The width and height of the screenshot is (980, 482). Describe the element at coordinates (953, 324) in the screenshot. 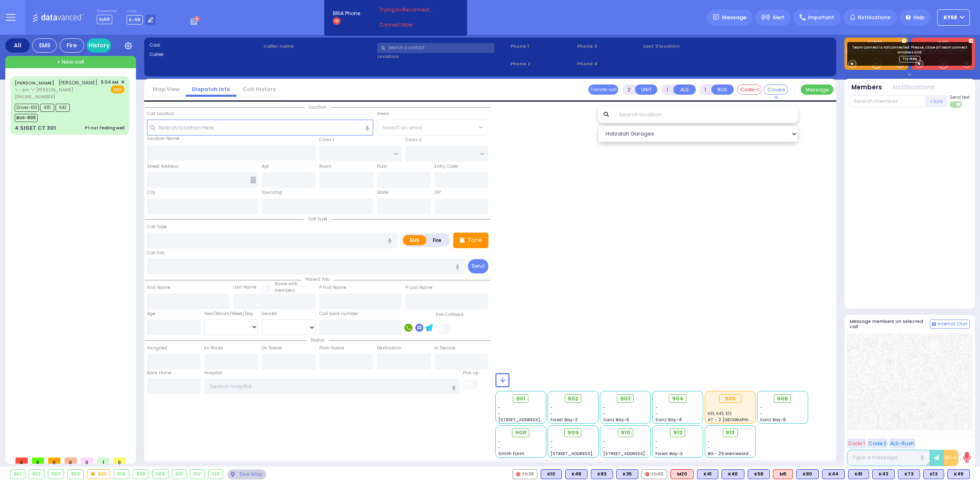

I see `span: Internal Chat` at that location.